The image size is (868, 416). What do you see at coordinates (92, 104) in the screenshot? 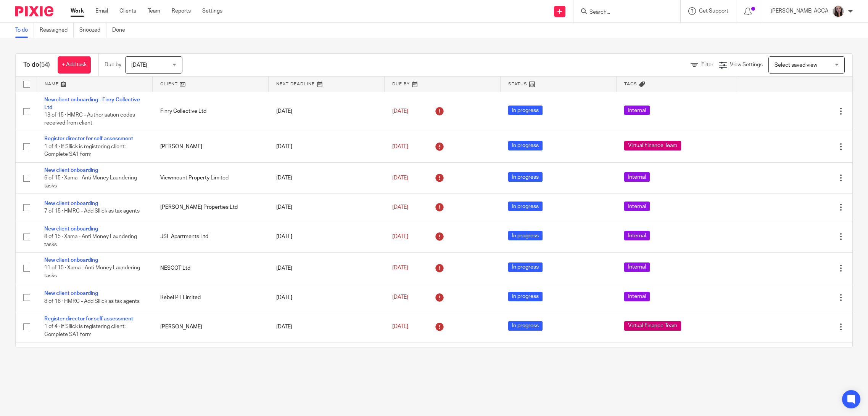
I see `a: New client onboarding - Finry Collective Ltd` at bounding box center [92, 104].